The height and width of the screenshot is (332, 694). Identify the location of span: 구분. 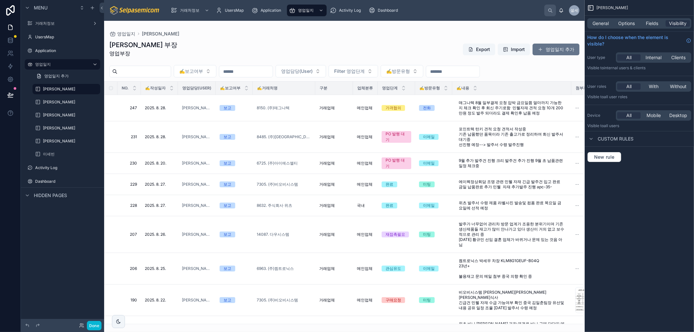
(323, 88).